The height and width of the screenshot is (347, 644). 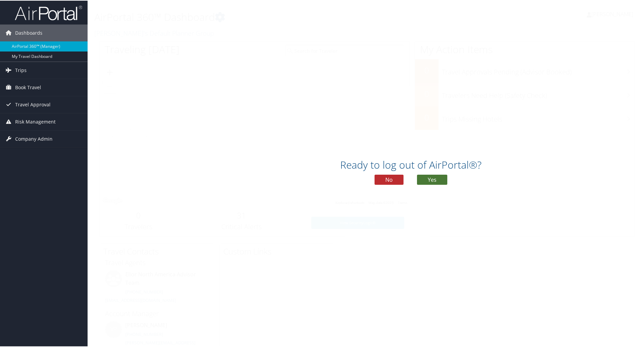 What do you see at coordinates (28, 87) in the screenshot?
I see `span: Book Travel` at bounding box center [28, 87].